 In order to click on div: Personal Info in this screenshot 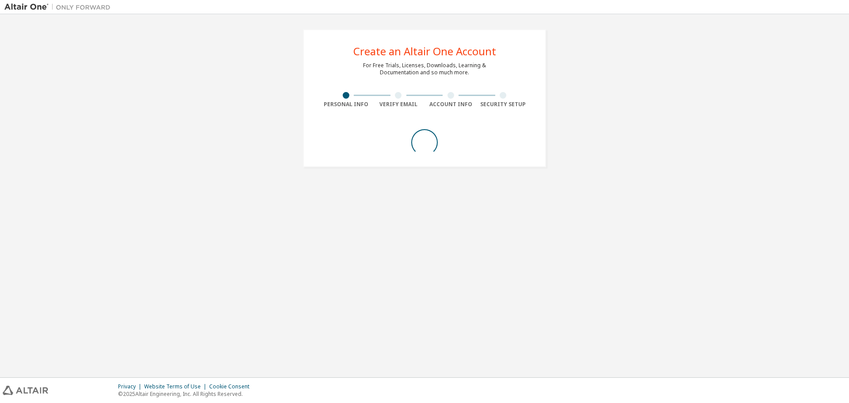, I will do `click(346, 104)`.